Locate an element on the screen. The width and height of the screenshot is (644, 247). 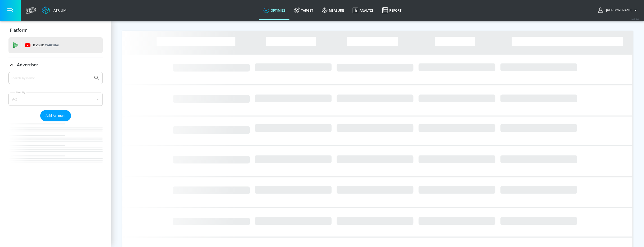
div: Platform is located at coordinates (55, 30).